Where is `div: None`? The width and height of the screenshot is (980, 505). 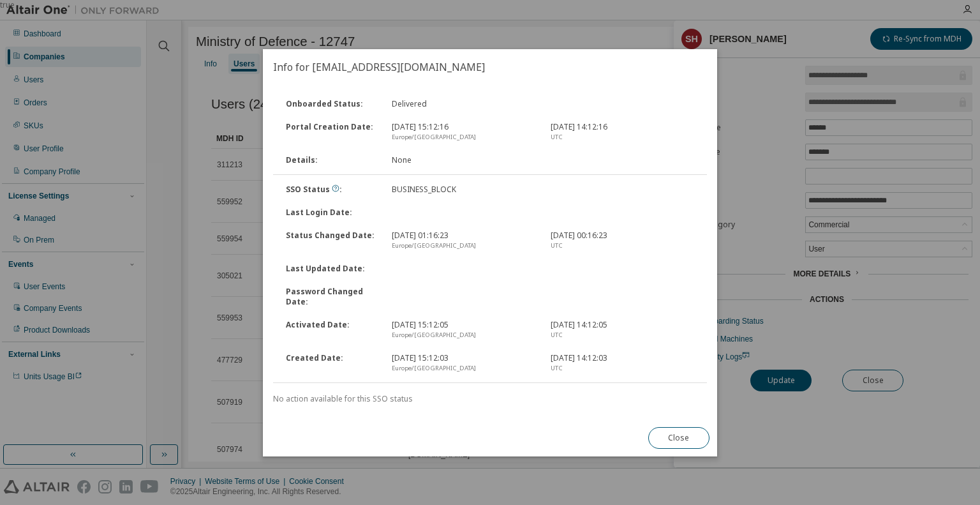
div: None is located at coordinates (463, 160).